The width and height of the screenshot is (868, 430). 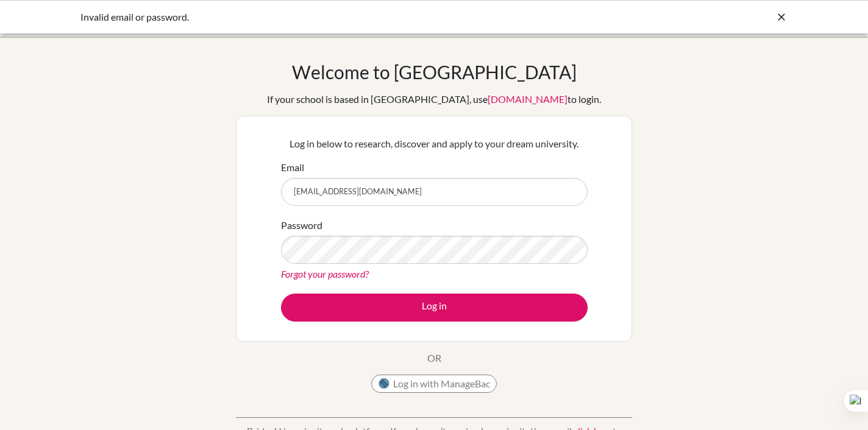 I want to click on label: Email, so click(x=293, y=168).